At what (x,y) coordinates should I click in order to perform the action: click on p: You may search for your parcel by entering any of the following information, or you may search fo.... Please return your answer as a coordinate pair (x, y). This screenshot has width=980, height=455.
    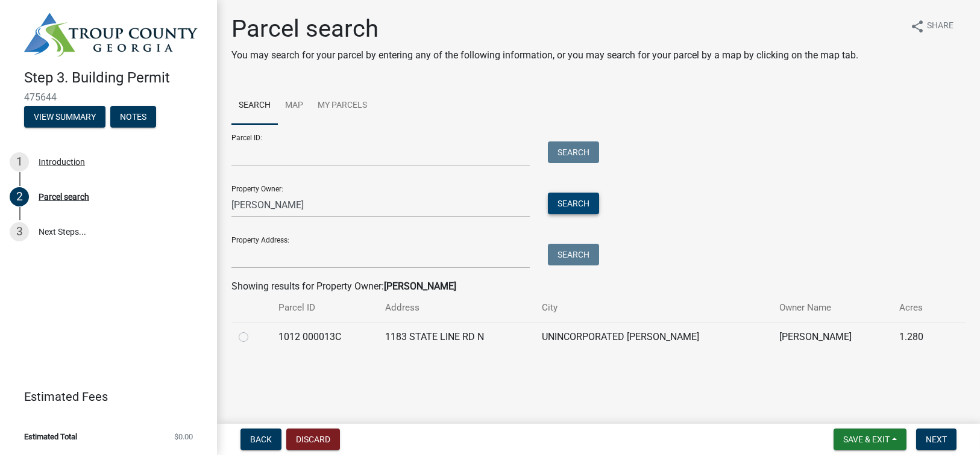
    Looking at the image, I should click on (545, 55).